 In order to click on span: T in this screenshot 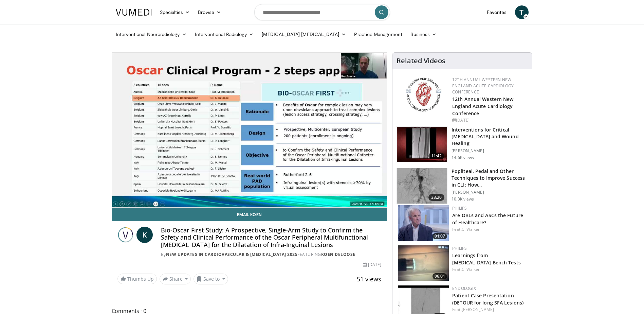, I will do `click(522, 12)`.